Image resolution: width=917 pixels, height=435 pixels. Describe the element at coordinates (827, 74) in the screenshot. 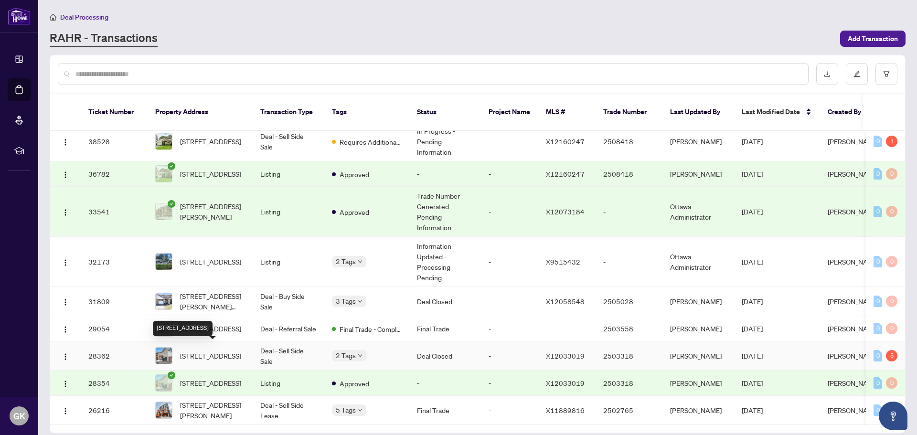

I see `span: download` at that location.